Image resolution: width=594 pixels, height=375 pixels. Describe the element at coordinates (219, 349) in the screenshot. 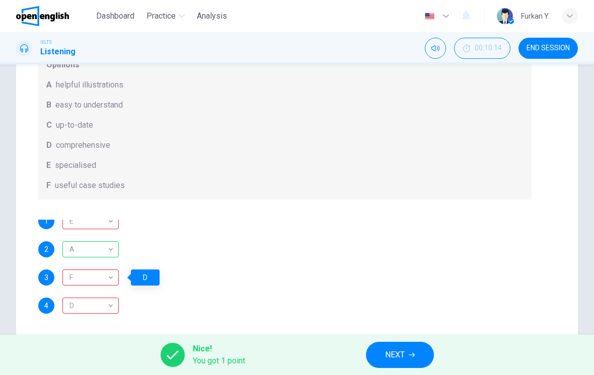

I see `span: Nice!` at that location.